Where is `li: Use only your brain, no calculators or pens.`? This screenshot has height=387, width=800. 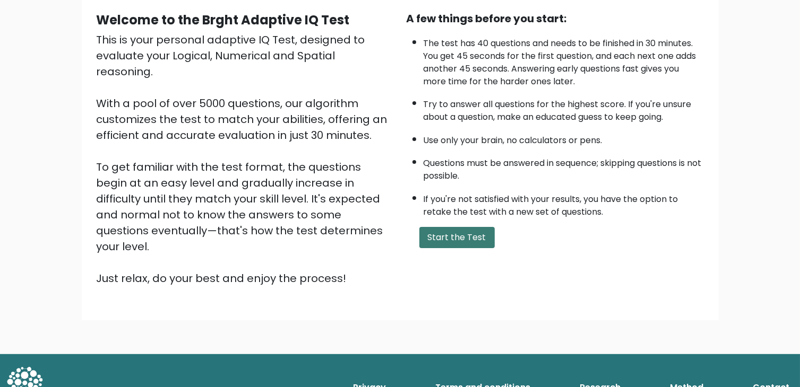
li: Use only your brain, no calculators or pens. is located at coordinates (564, 138).